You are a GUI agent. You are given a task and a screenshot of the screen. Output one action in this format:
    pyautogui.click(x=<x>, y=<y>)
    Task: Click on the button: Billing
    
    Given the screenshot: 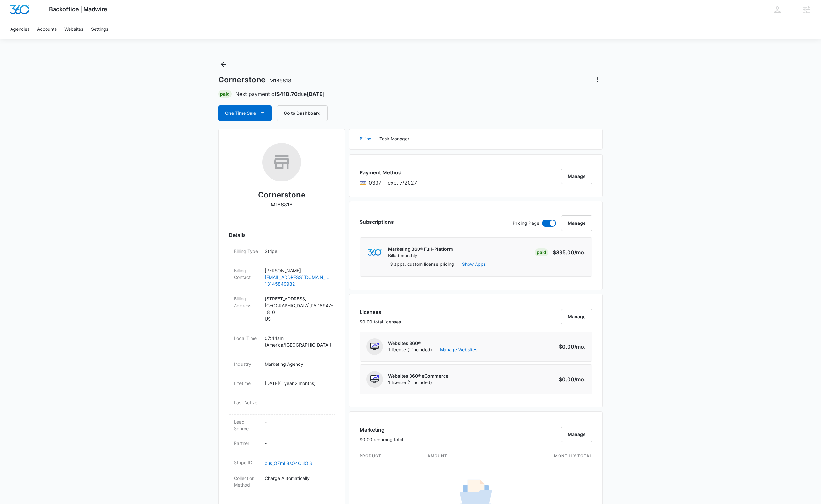 What is the action you would take?
    pyautogui.click(x=366, y=139)
    